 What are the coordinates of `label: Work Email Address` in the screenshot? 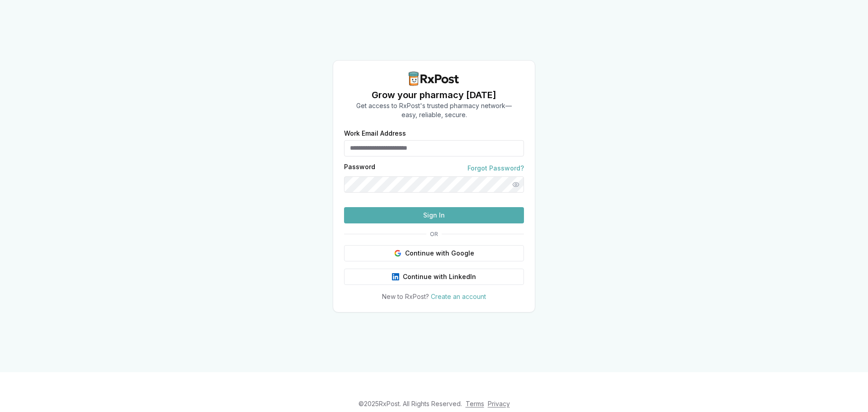 It's located at (434, 133).